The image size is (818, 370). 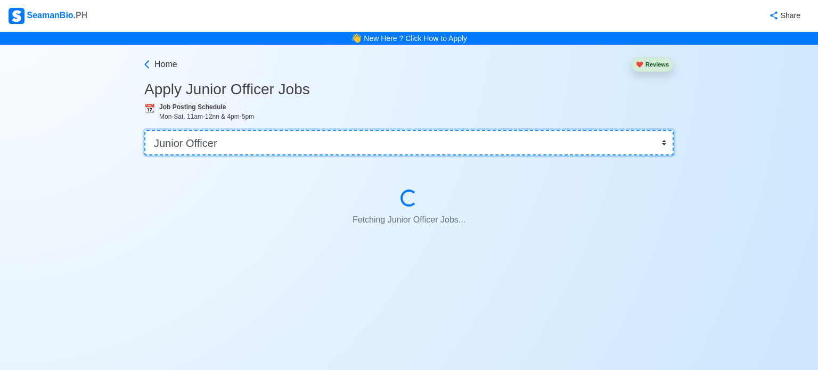 I want to click on p: Fetching Junior Officer Jobs..., so click(x=409, y=220).